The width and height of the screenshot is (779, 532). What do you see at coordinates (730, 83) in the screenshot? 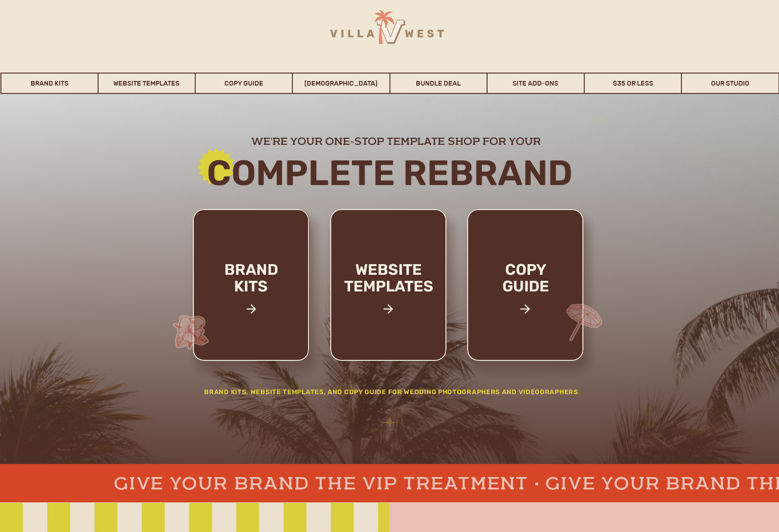
I see `a: Our Studio` at bounding box center [730, 83].